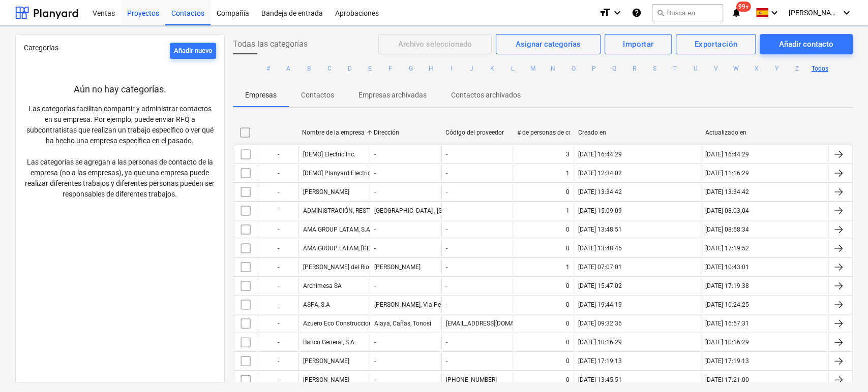 The height and width of the screenshot is (392, 868). What do you see at coordinates (776, 69) in the screenshot?
I see `button: Y` at bounding box center [776, 69].